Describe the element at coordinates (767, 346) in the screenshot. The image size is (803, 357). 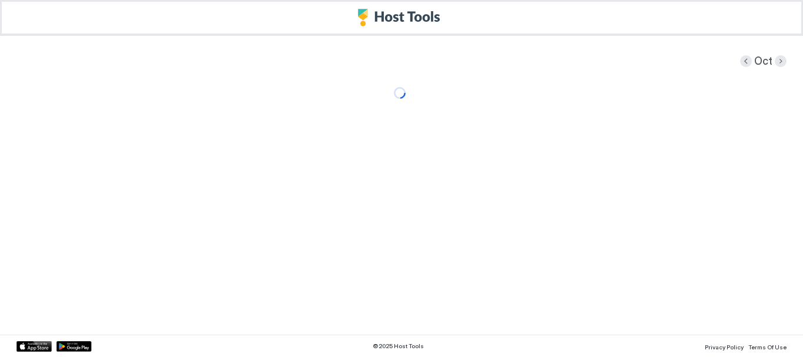
I see `a: Terms Of Use` at that location.